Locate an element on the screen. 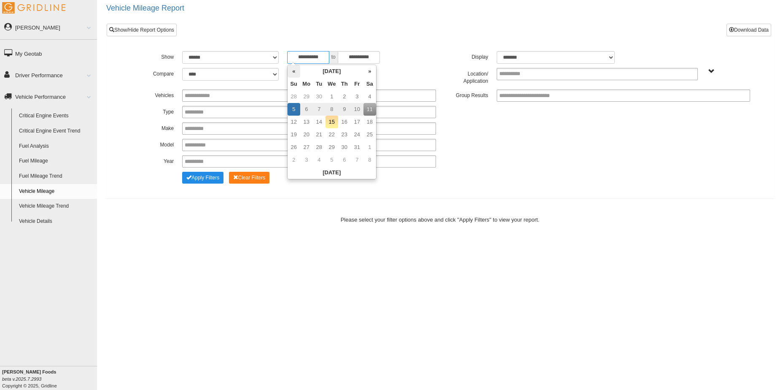 The width and height of the screenshot is (783, 390). td: 21 is located at coordinates (319, 135).